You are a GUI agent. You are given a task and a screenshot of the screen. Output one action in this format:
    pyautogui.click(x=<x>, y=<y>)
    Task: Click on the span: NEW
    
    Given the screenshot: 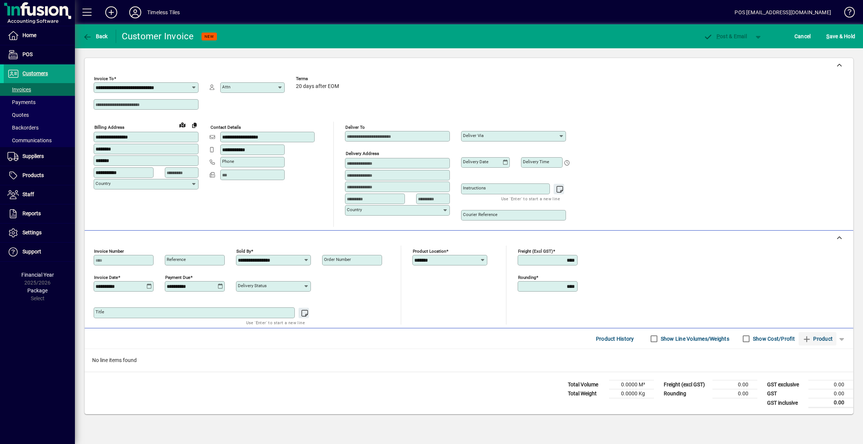 What is the action you would take?
    pyautogui.click(x=209, y=36)
    